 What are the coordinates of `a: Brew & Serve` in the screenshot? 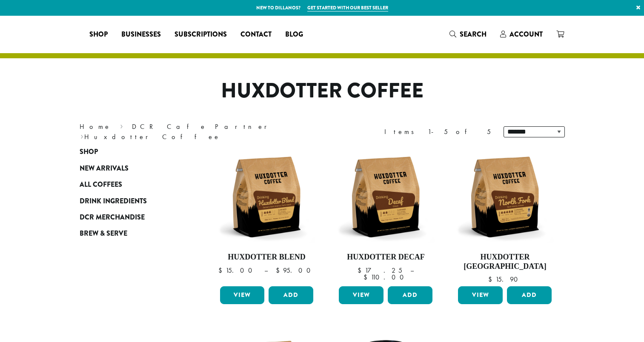 It's located at (131, 233).